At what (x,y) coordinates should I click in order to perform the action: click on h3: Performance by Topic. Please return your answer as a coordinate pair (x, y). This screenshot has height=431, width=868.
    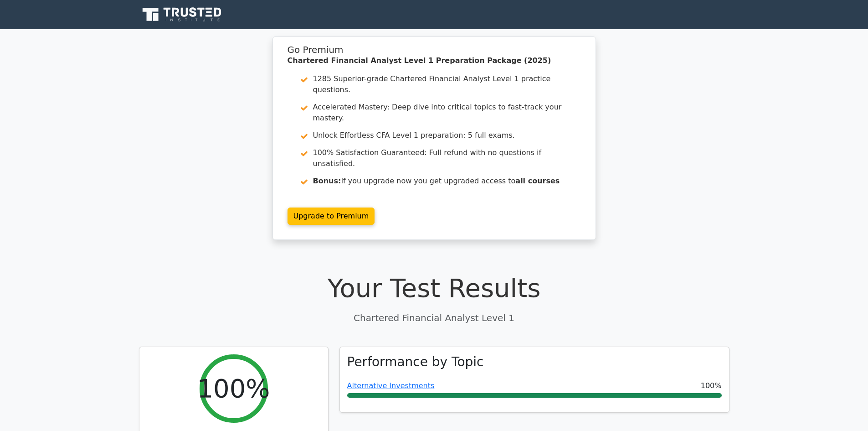
    Looking at the image, I should click on (415, 363).